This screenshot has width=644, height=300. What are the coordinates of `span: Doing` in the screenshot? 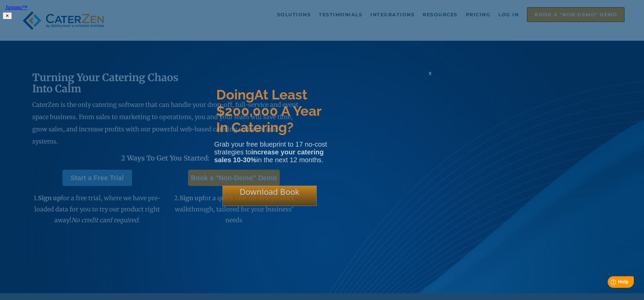 It's located at (235, 94).